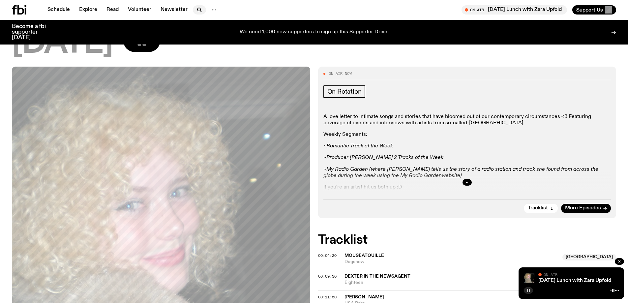  I want to click on span: Tracklist, so click(538, 208).